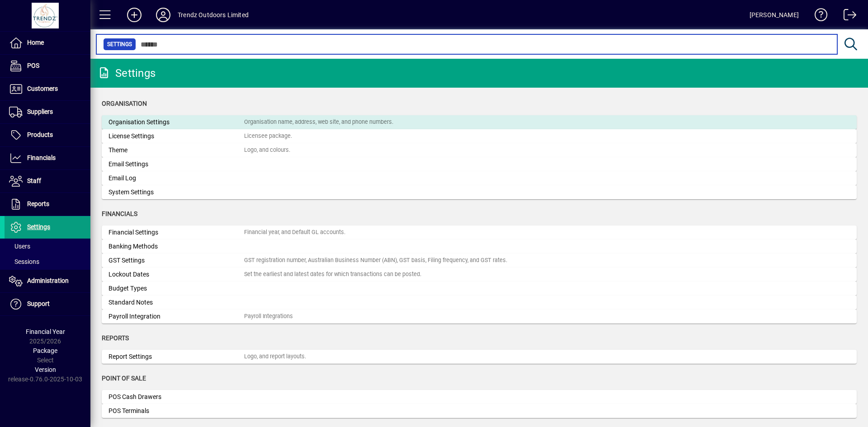 This screenshot has height=427, width=868. I want to click on div: Lockout Dates, so click(176, 274).